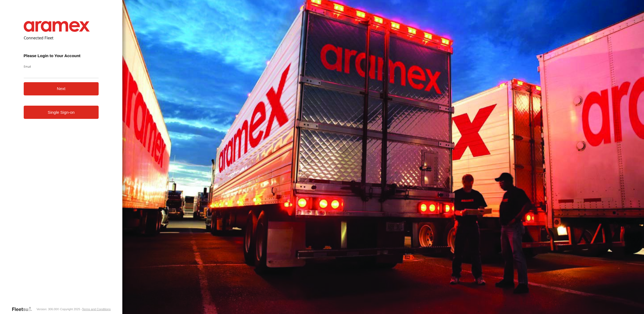 The width and height of the screenshot is (644, 314). I want to click on button: Next, so click(61, 89).